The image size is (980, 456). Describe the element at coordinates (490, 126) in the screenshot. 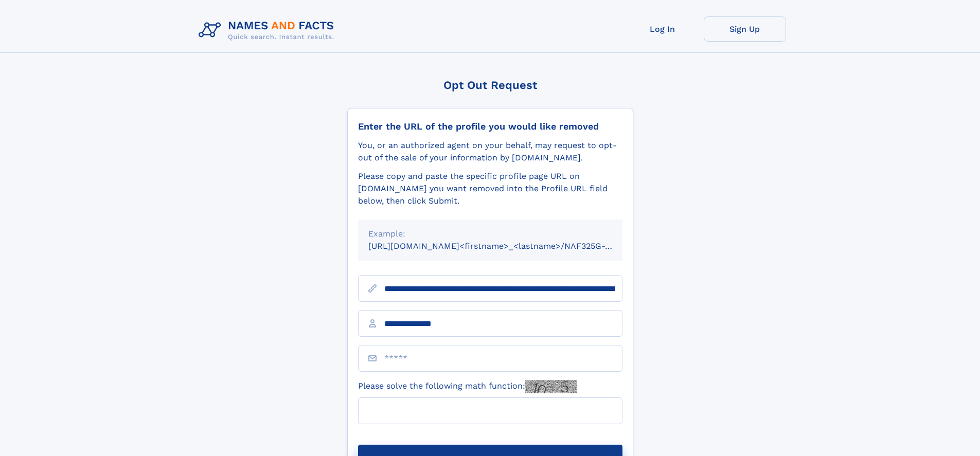

I see `div: Enter the URL of the profile you would like removed` at that location.